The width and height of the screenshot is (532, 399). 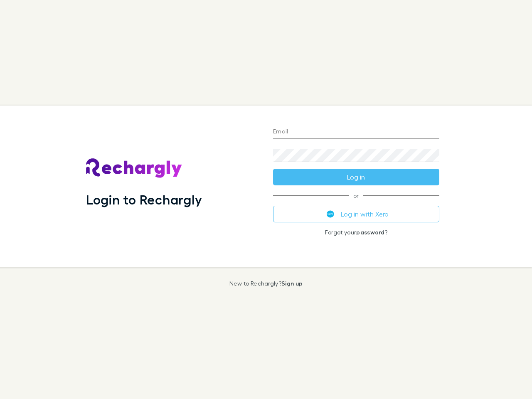 What do you see at coordinates (330, 214) in the screenshot?
I see `img: Xero's logo` at bounding box center [330, 214].